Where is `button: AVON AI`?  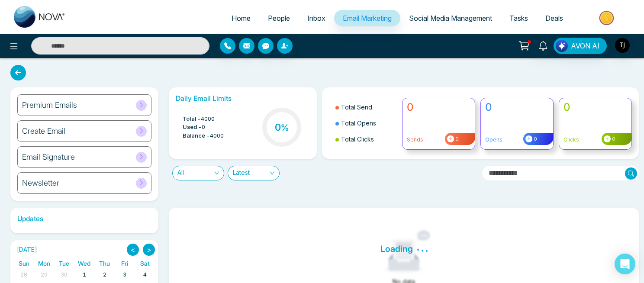 button: AVON AI is located at coordinates (580, 46).